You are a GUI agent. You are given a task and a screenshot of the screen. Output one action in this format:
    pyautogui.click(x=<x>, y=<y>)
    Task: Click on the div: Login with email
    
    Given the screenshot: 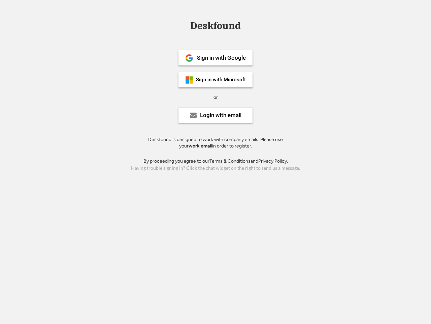 What is the action you would take?
    pyautogui.click(x=221, y=115)
    